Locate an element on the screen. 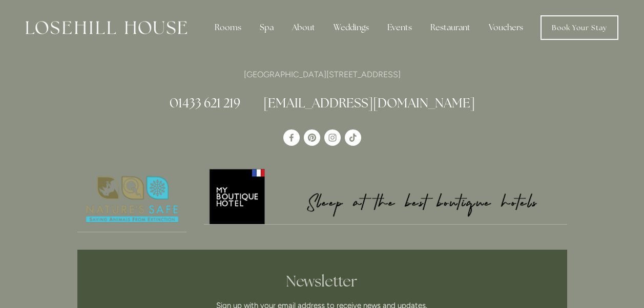 This screenshot has width=644, height=308. a: 01433 621 219 is located at coordinates (205, 103).